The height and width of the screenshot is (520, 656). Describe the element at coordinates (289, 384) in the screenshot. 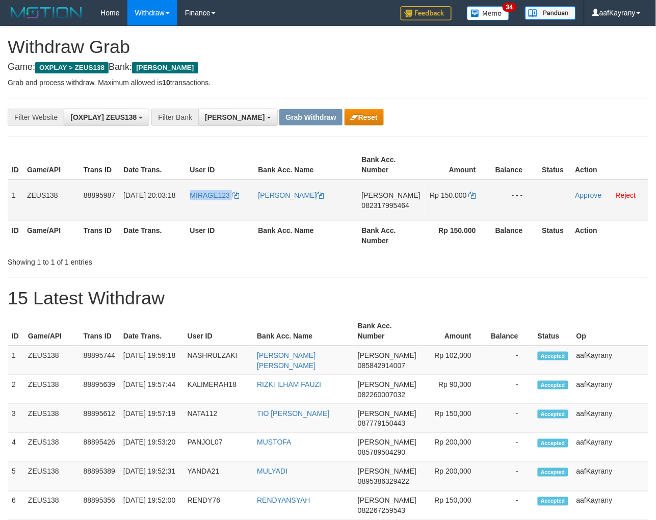

I see `a: RIZKI ILHAM FAUZI` at that location.